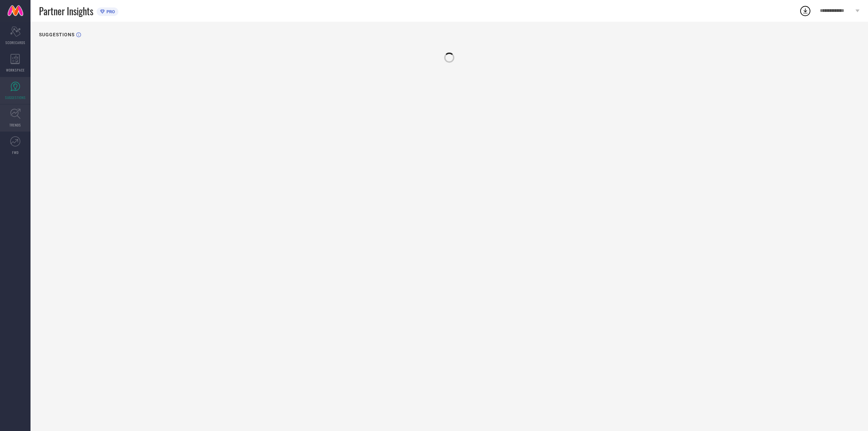 The image size is (868, 431). What do you see at coordinates (15, 125) in the screenshot?
I see `span: TRENDS` at bounding box center [15, 125].